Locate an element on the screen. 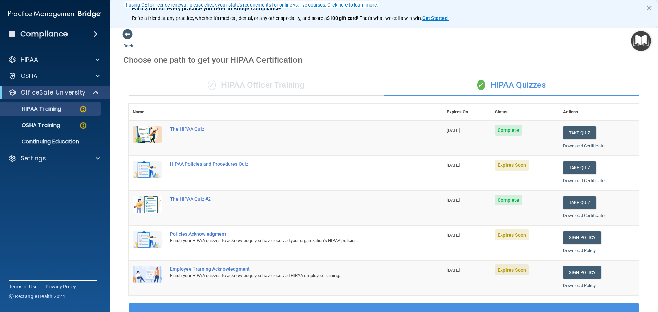 The height and width of the screenshot is (312, 658). a: OfficeSafe University is located at coordinates (54, 93).